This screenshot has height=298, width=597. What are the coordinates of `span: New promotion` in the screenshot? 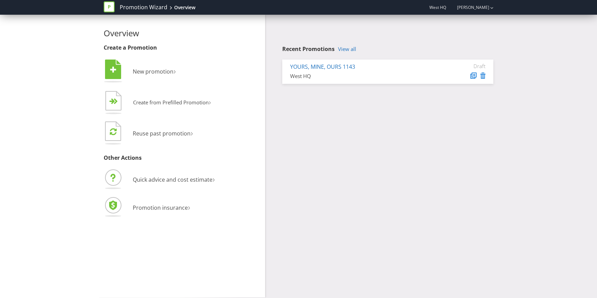 It's located at (153, 72).